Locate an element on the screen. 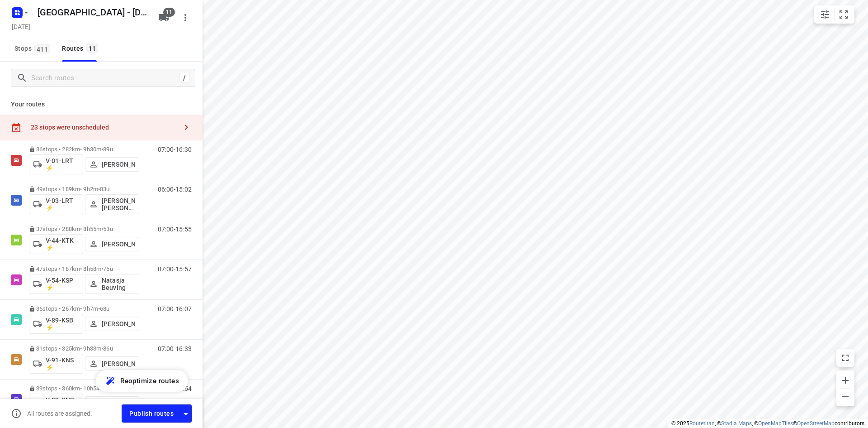 Image resolution: width=868 pixels, height=428 pixels. li: © 2025 , © , © © contributors is located at coordinates (768, 423).